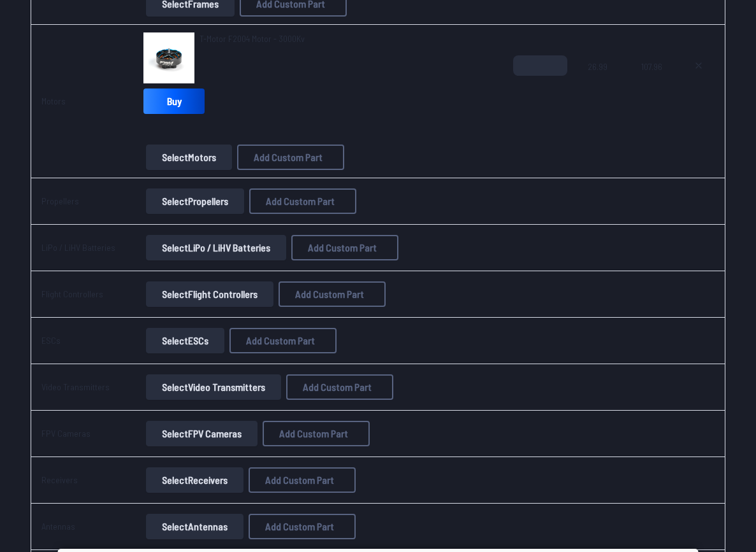  Describe the element at coordinates (58, 526) in the screenshot. I see `a: Antennas` at that location.